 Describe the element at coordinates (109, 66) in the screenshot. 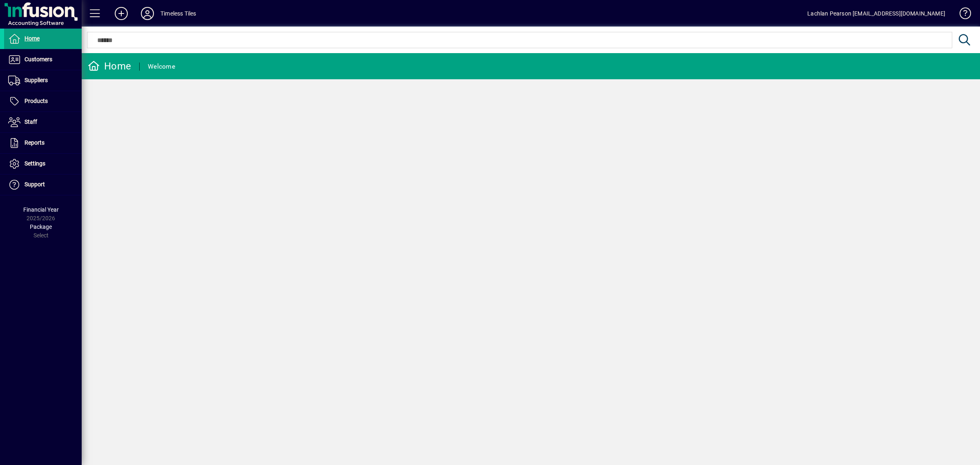

I see `div: Home` at that location.